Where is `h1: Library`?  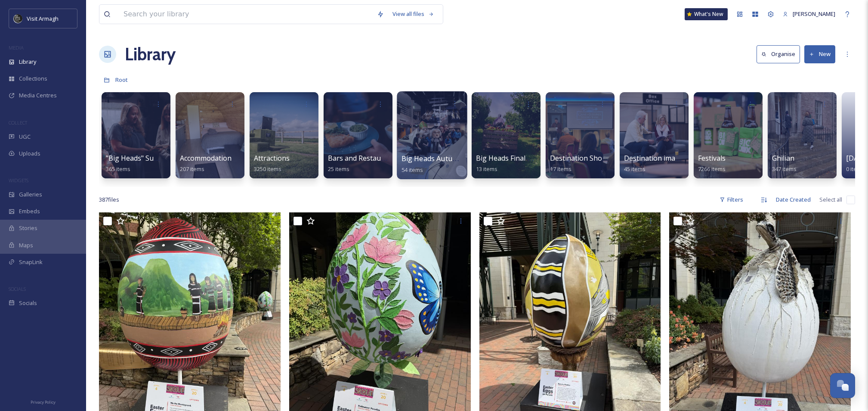 h1: Library is located at coordinates (150, 54).